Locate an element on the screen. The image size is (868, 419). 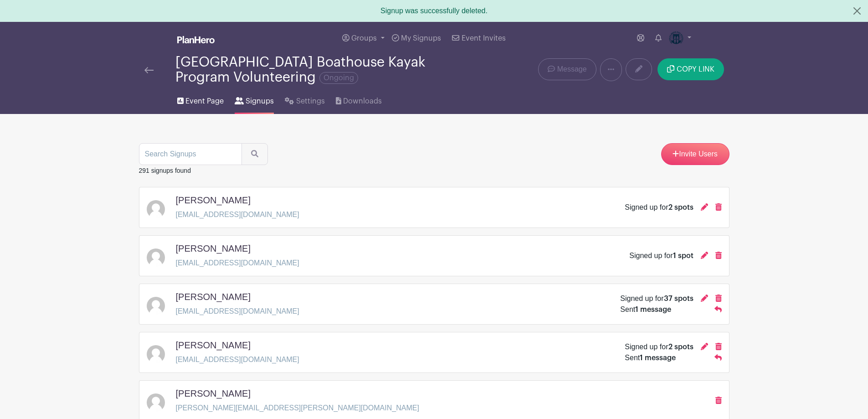
span: Ongoing is located at coordinates (339, 78).